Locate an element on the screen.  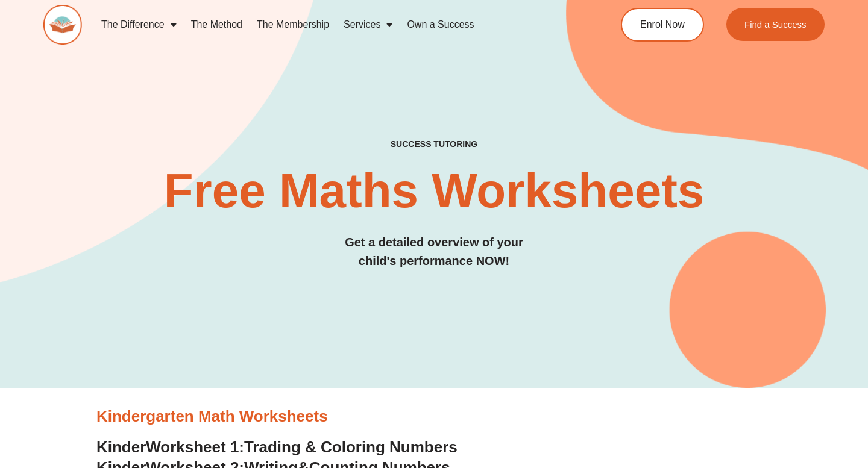
h2: Free Maths Worksheets​ is located at coordinates (434, 191).